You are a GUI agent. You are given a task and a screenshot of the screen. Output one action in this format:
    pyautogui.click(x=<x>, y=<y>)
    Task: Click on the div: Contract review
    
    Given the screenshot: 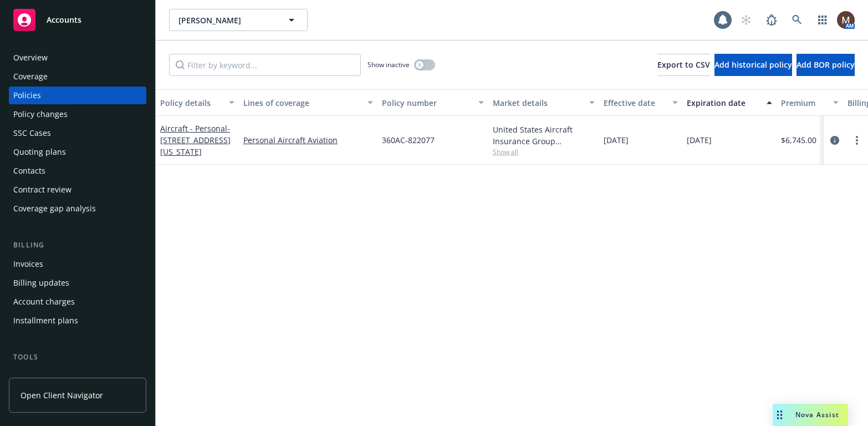 What is the action you would take?
    pyautogui.click(x=42, y=189)
    